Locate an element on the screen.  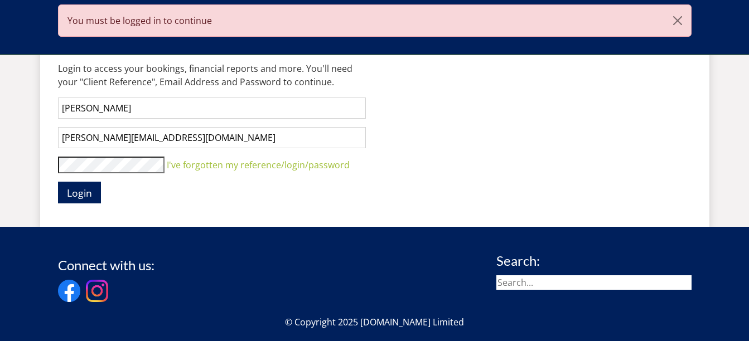
img: Facebook is located at coordinates (69, 291).